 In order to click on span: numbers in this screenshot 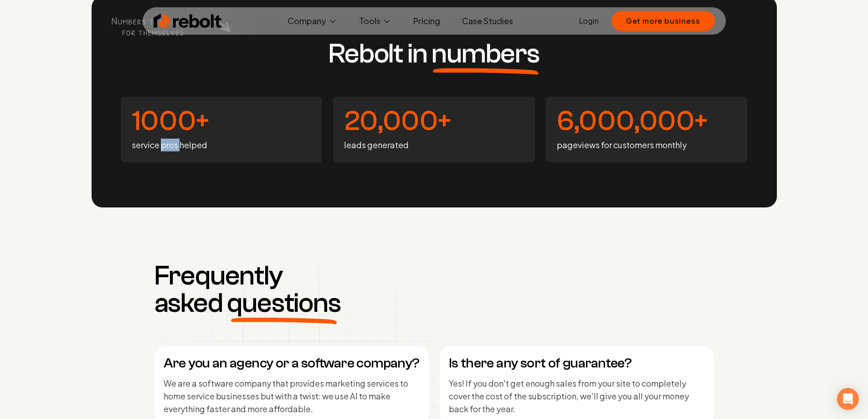, I will do `click(485, 54)`.